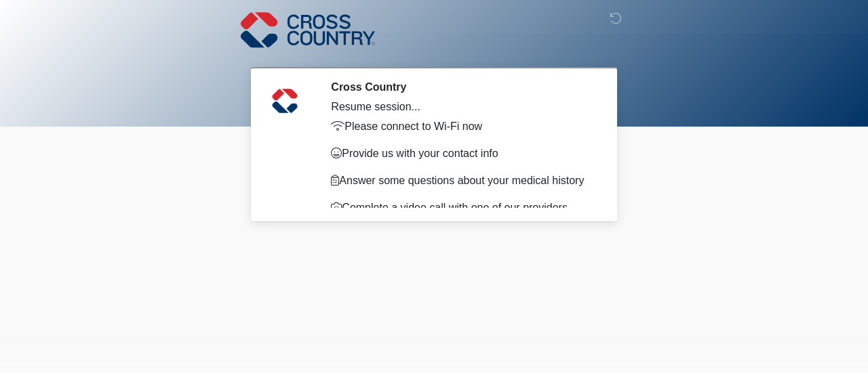  What do you see at coordinates (285, 101) in the screenshot?
I see `img: Agent Avatar` at bounding box center [285, 101].